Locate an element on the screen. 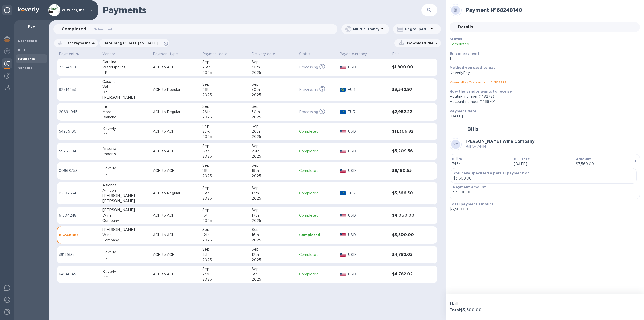 The image size is (644, 320). img: Logo is located at coordinates (28, 9).